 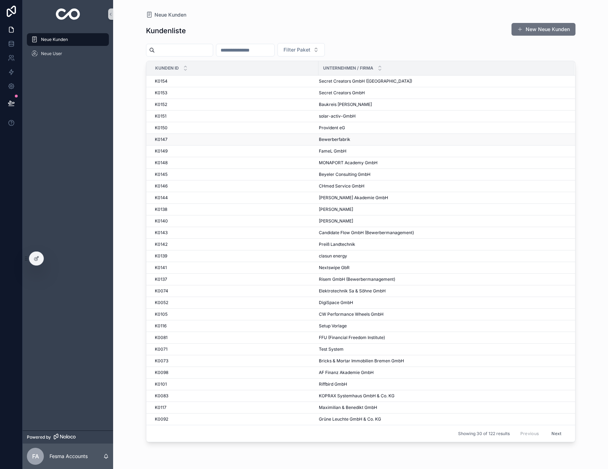 I want to click on a: FFU (Financial Freedom Institute), so click(x=442, y=338).